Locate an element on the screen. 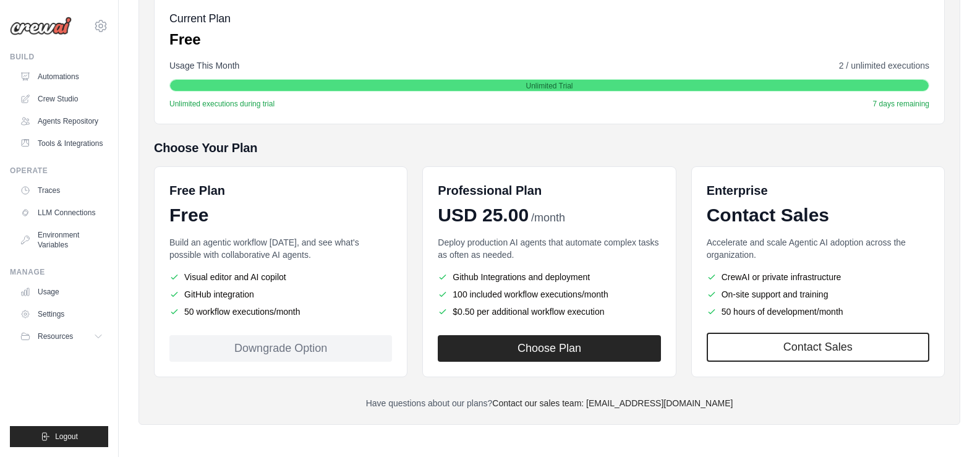 This screenshot has width=980, height=457. a: Contact Sales is located at coordinates (818, 346).